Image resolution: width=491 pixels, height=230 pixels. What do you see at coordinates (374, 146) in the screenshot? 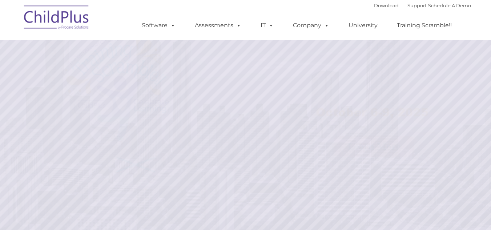
I see `a: Learn More` at bounding box center [374, 146].